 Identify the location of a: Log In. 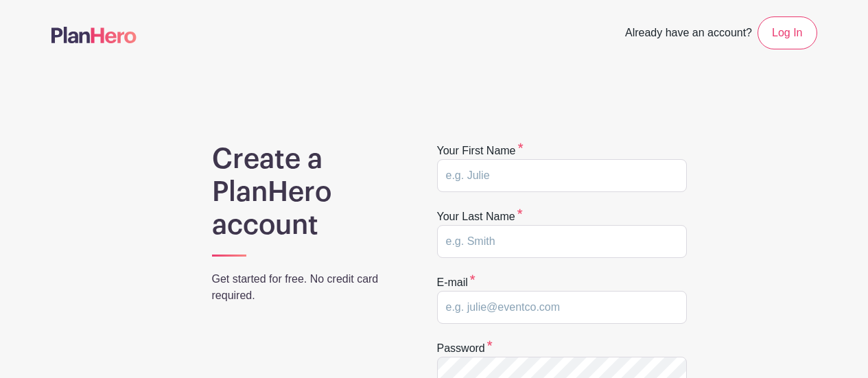
(787, 33).